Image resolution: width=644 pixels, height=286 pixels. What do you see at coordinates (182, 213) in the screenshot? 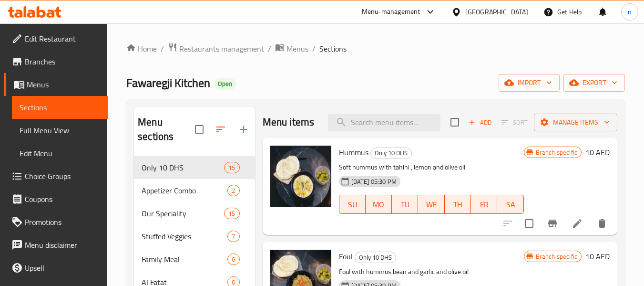
I see `div: Our Speciality` at bounding box center [182, 213].